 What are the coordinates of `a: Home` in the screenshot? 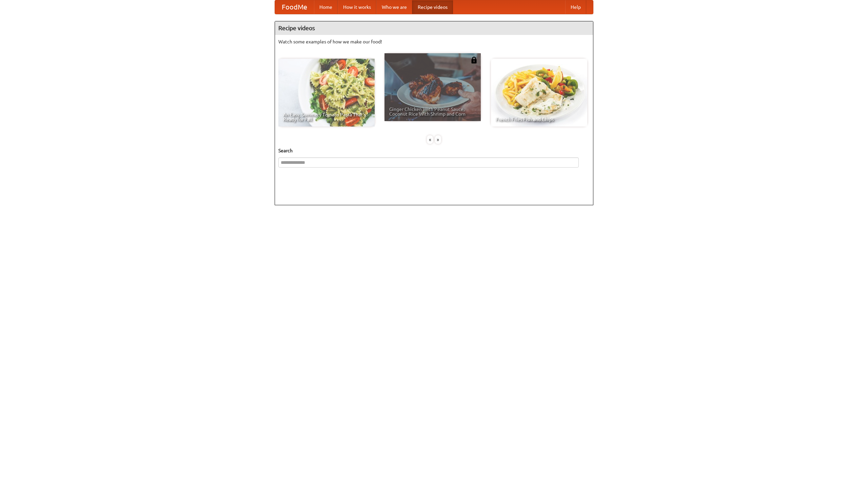 It's located at (326, 7).